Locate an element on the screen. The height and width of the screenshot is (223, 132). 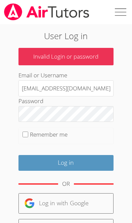
input: Log in is located at coordinates (66, 163).